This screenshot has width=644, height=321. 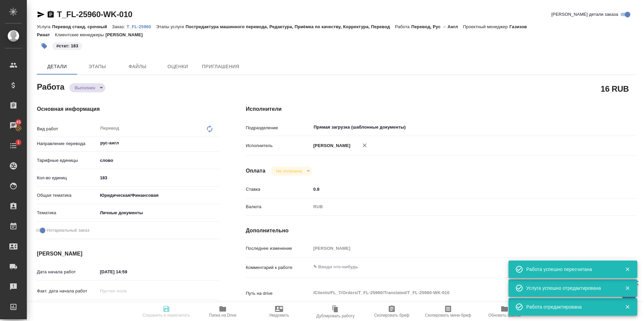 What do you see at coordinates (68, 230) in the screenshot?
I see `span: Нотариальный заказ` at bounding box center [68, 230].